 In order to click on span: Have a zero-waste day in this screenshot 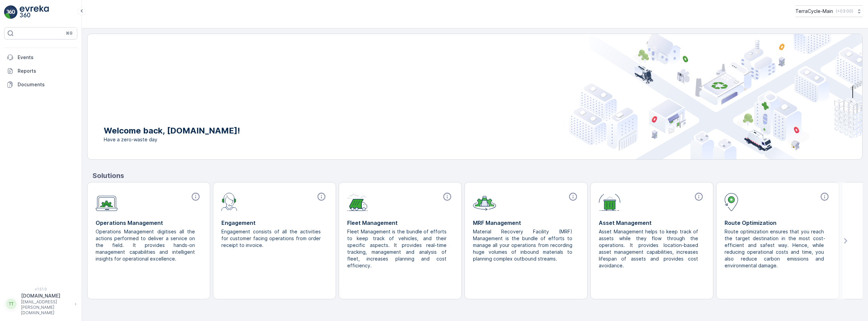, I will do `click(172, 139)`.